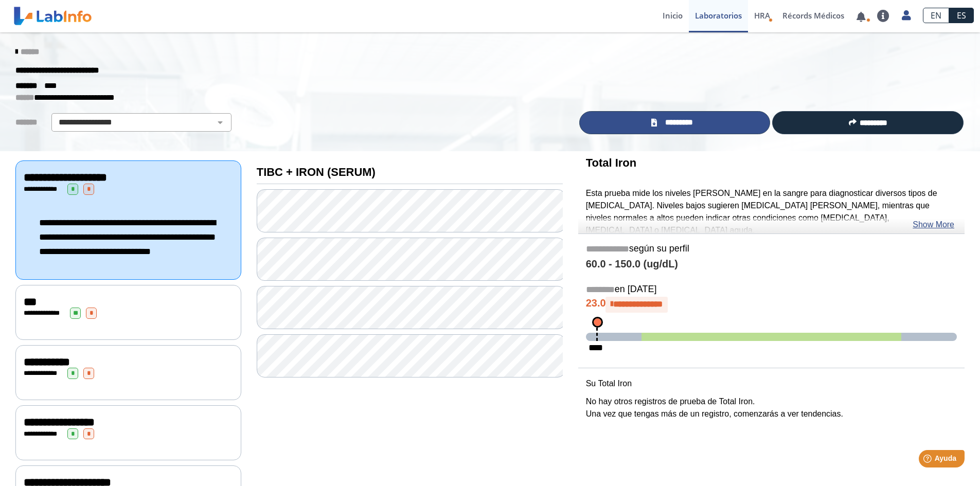 This screenshot has width=980, height=486. I want to click on h4: 60.0 - 150.0 (ug/dL), so click(772, 264).